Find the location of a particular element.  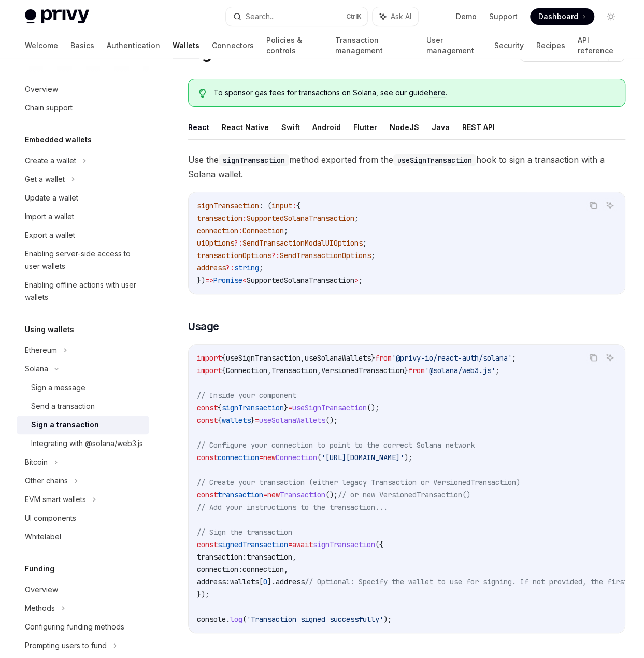

a: UI components is located at coordinates (83, 518).